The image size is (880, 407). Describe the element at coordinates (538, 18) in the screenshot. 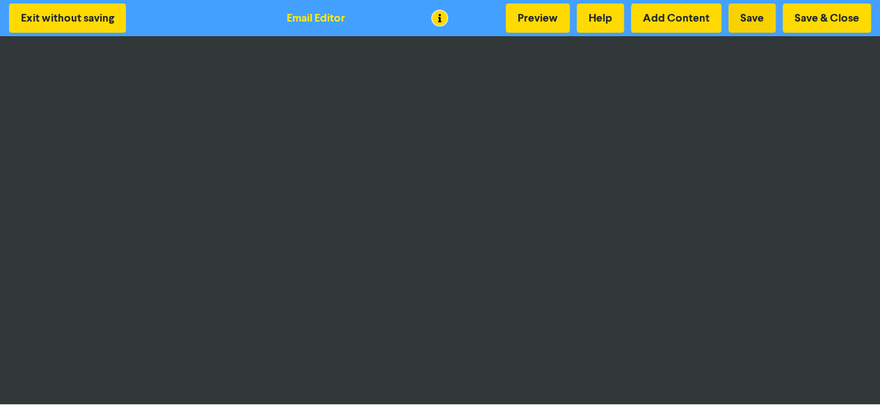

I see `button: Preview` at that location.